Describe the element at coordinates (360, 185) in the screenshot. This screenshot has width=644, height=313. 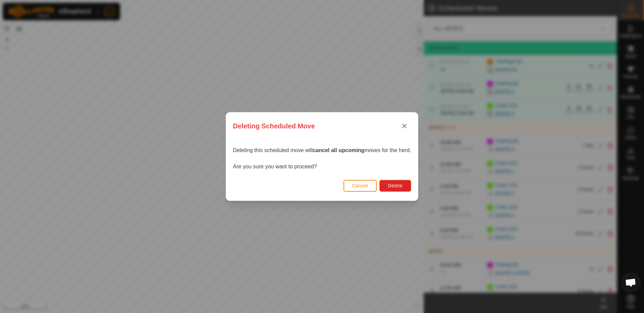
I see `button: Cancel` at that location.